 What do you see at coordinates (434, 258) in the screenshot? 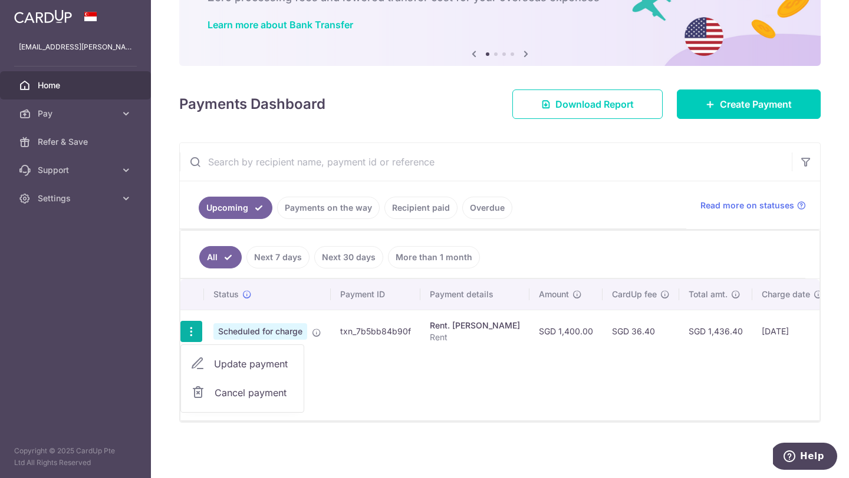
I see `a: More than 1 month` at bounding box center [434, 258].